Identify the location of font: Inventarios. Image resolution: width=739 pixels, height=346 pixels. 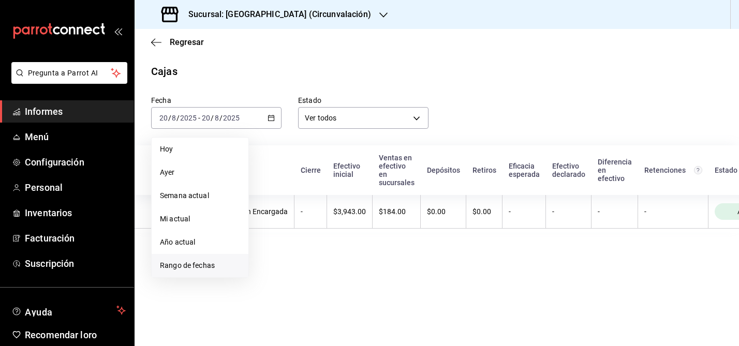
(48, 213).